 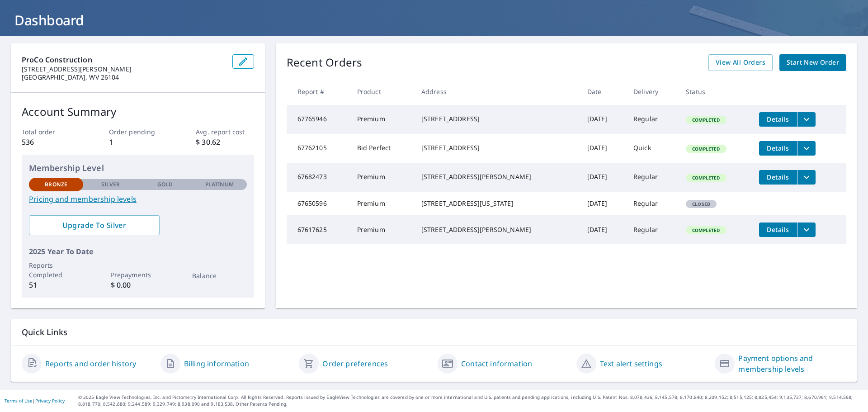 What do you see at coordinates (318, 230) in the screenshot?
I see `td: 67617625` at bounding box center [318, 230].